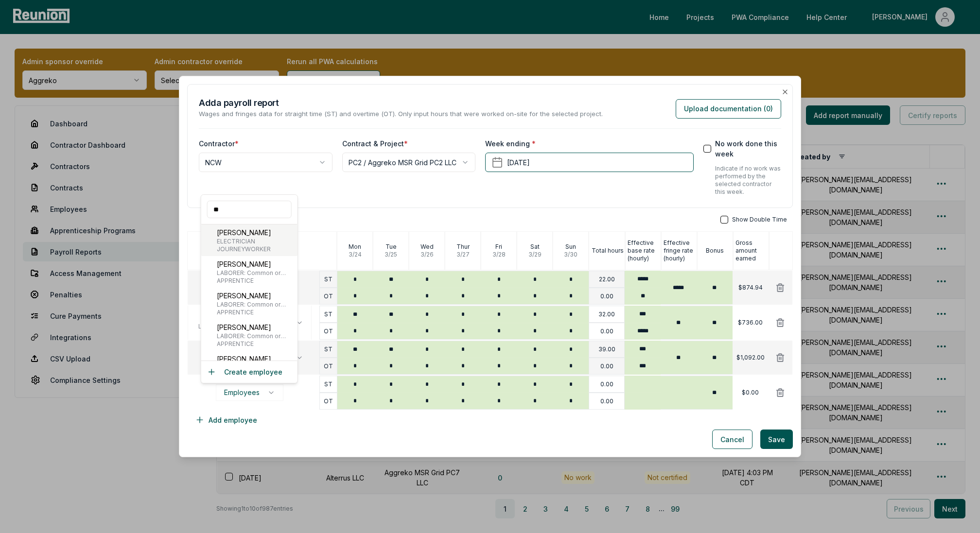  Describe the element at coordinates (463, 247) in the screenshot. I see `p: Thur` at that location.